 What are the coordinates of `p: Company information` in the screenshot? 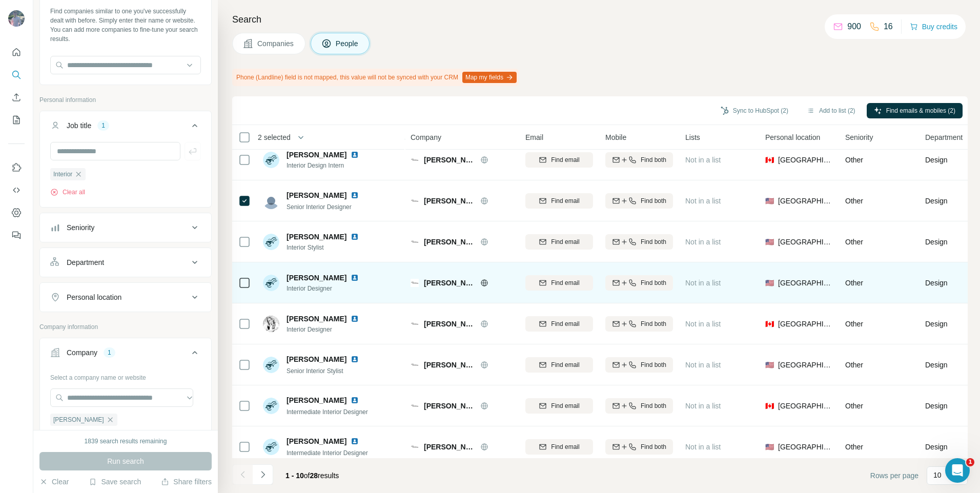 It's located at (126, 326).